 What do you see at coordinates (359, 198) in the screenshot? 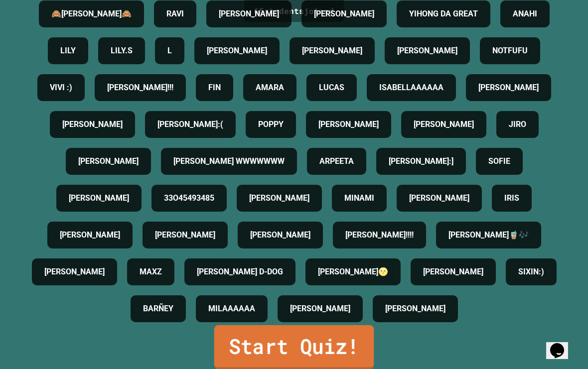
I see `h4: MINAMI` at bounding box center [359, 198].